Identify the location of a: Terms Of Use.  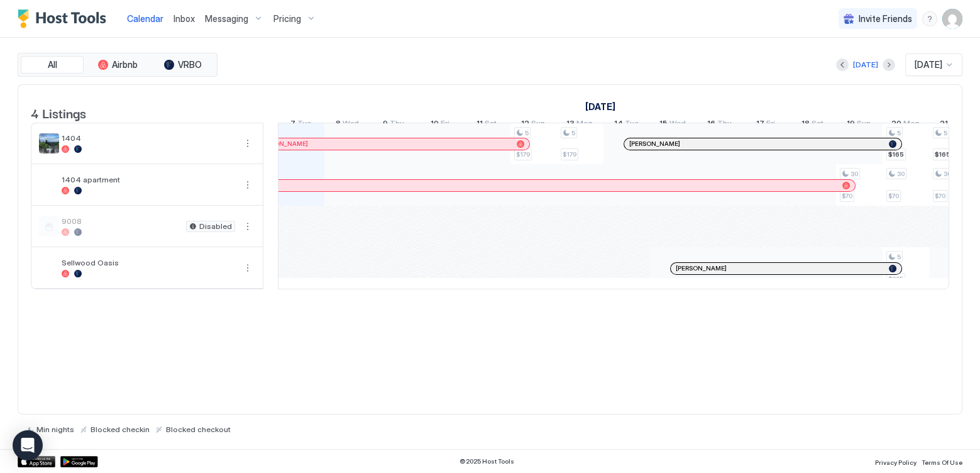
(942, 461).